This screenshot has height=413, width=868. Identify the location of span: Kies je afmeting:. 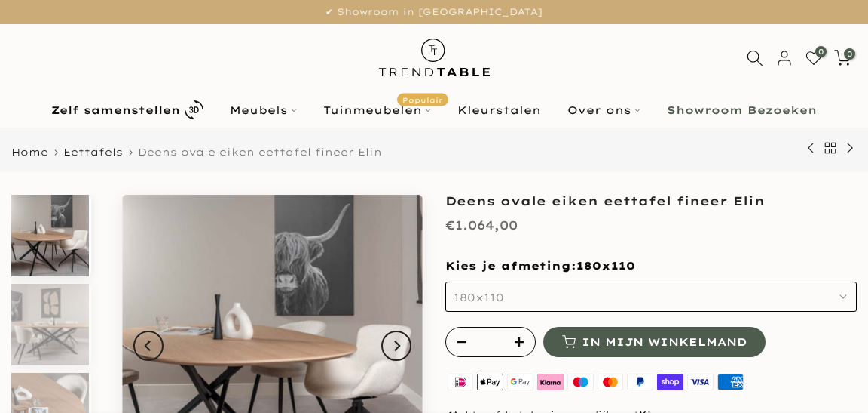
(540, 266).